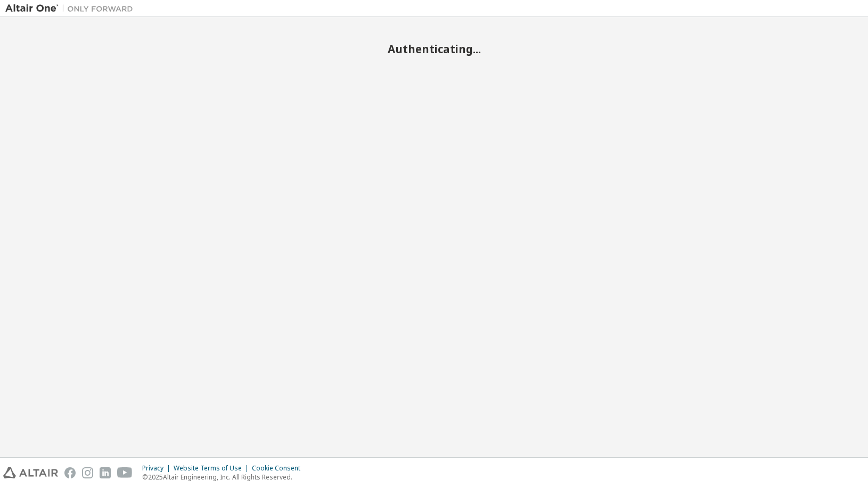 This screenshot has height=488, width=868. Describe the element at coordinates (434, 49) in the screenshot. I see `h2: Authenticating...` at that location.